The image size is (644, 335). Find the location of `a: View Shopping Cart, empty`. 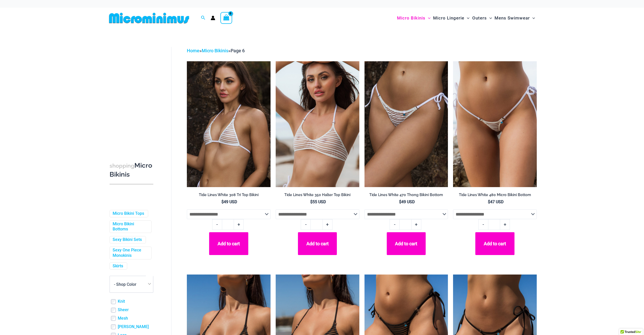

a: View Shopping Cart, empty is located at coordinates (227, 18).